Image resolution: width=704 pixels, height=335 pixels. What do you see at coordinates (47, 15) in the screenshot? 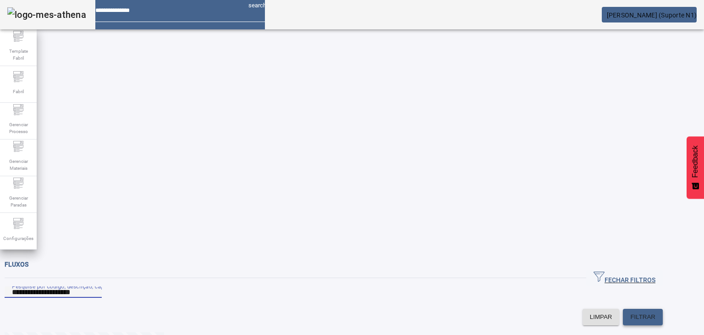
I see `img: logo-mes-athena` at bounding box center [47, 15].